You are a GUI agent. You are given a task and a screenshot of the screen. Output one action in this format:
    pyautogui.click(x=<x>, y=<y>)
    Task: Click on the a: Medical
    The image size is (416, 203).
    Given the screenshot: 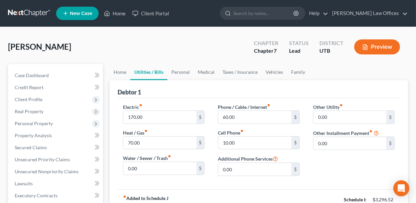 What is the action you would take?
    pyautogui.click(x=206, y=72)
    